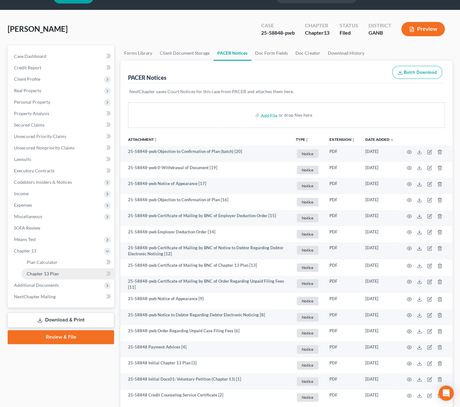 The width and height of the screenshot is (460, 407). What do you see at coordinates (34, 170) in the screenshot?
I see `span: Executory Contracts` at bounding box center [34, 170].